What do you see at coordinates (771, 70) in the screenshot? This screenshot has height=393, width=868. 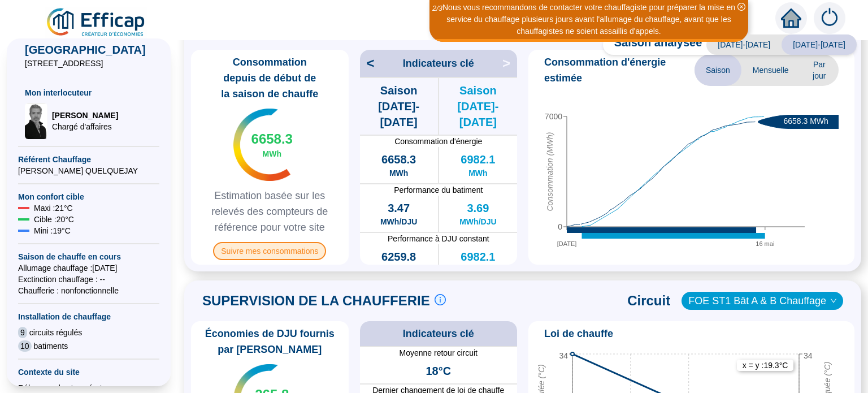 I see `span: Mensuelle` at bounding box center [771, 70].